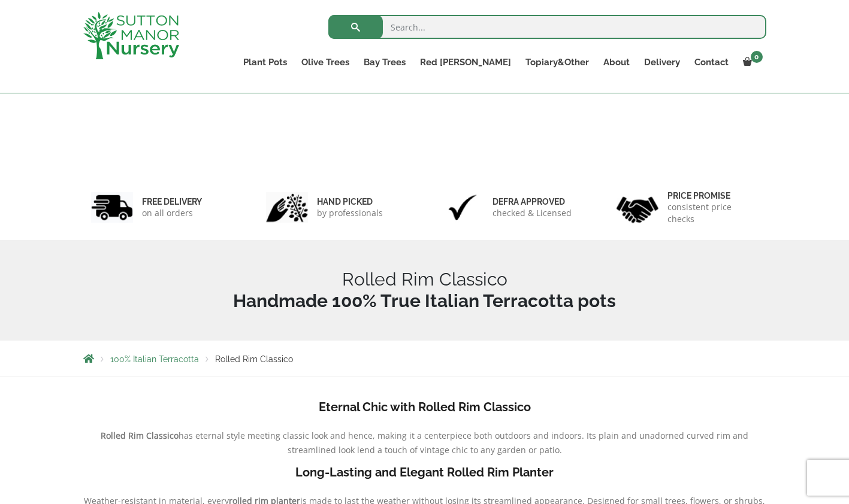 The image size is (849, 504). What do you see at coordinates (637, 208) in the screenshot?
I see `img: 4.jpg` at bounding box center [637, 208].